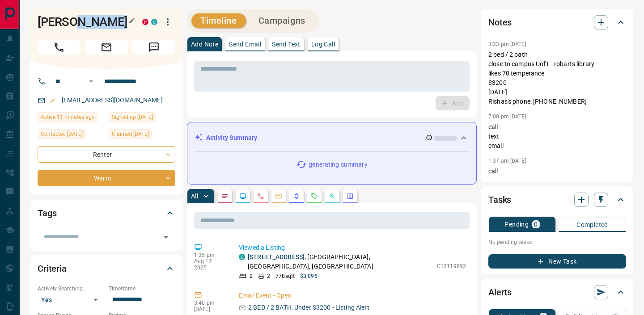 The height and width of the screenshot is (315, 644). What do you see at coordinates (353, 295) in the screenshot?
I see `p: Email Event - Open` at bounding box center [353, 295].